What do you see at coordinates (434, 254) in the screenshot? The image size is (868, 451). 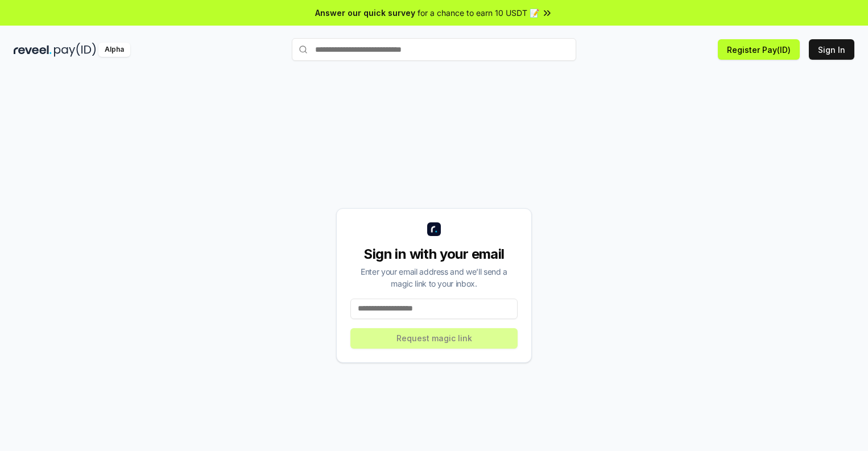 I see `div: Sign in with your email` at bounding box center [434, 254].